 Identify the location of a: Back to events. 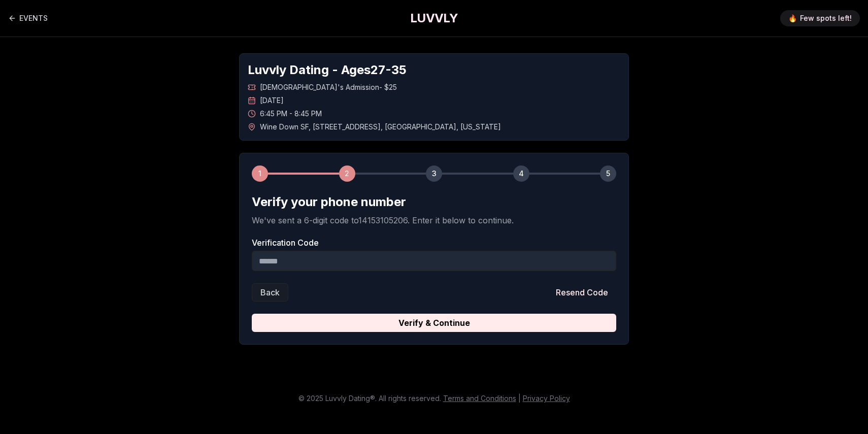
(28, 18).